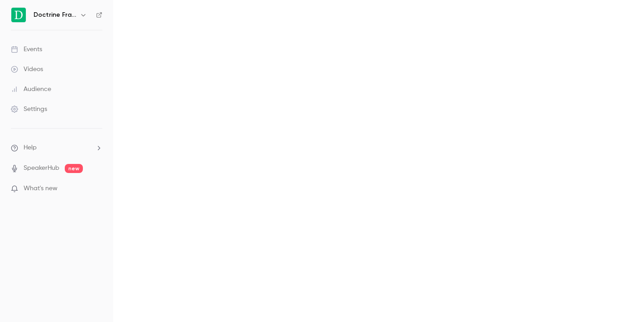 This screenshot has height=322, width=644. Describe the element at coordinates (30, 148) in the screenshot. I see `span: Help` at that location.